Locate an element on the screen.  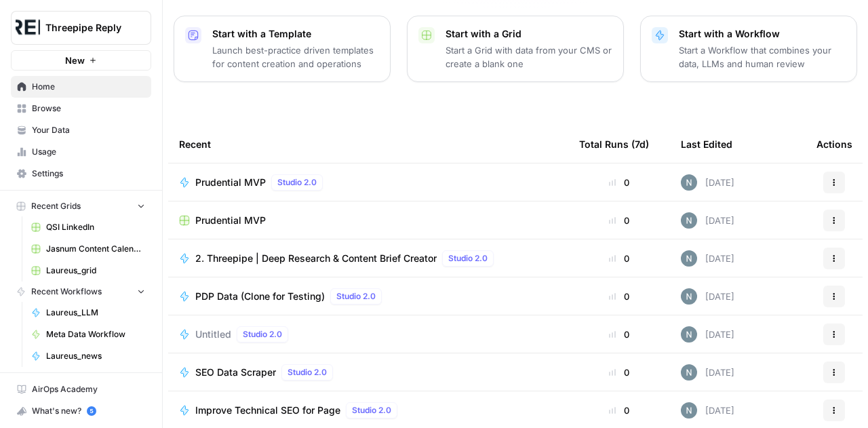
span: QSI LinkedIn is located at coordinates (96, 228).